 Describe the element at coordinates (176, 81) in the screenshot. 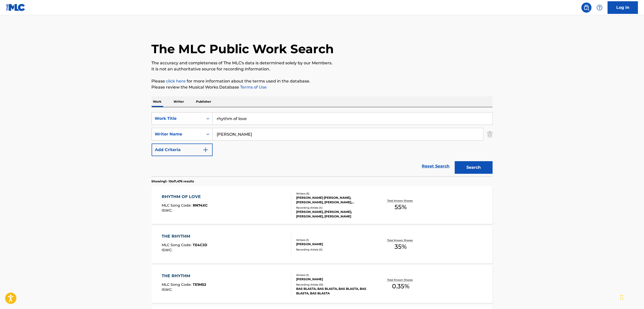

I see `a: click here` at that location.